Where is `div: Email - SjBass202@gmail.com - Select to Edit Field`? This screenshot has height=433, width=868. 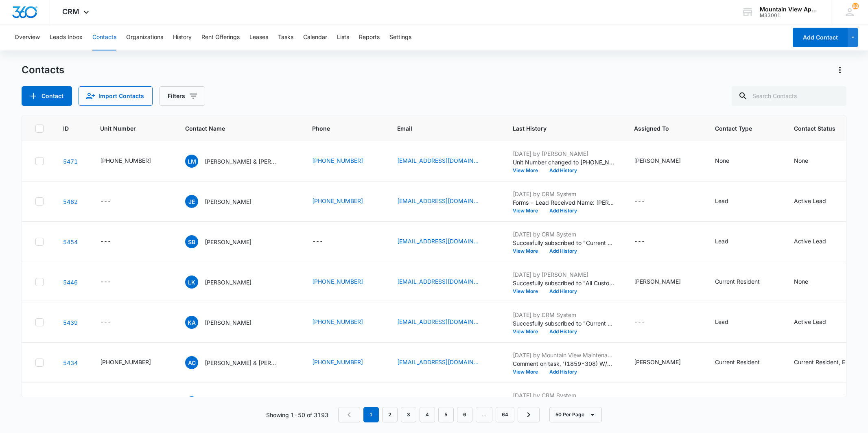 div: Email - SjBass202@gmail.com - Select to Edit Field is located at coordinates (445, 242).